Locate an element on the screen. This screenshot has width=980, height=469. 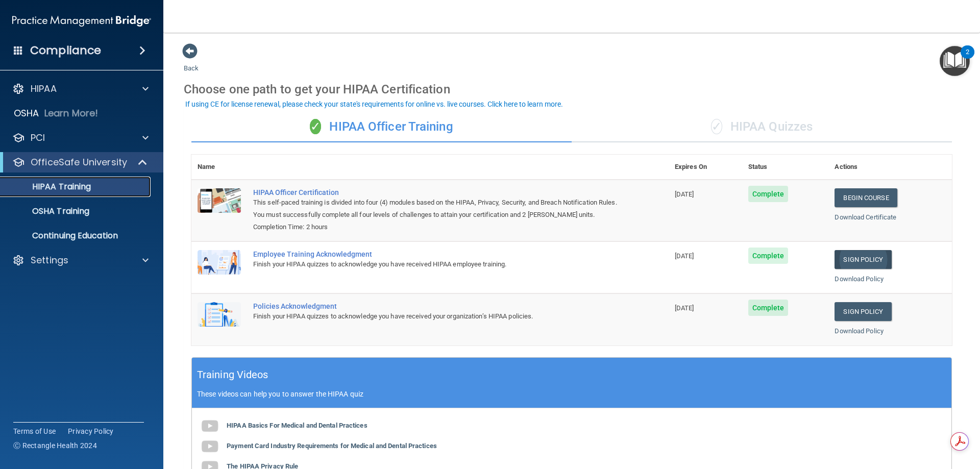
div: Completion Time: 2 hours is located at coordinates (436, 227).